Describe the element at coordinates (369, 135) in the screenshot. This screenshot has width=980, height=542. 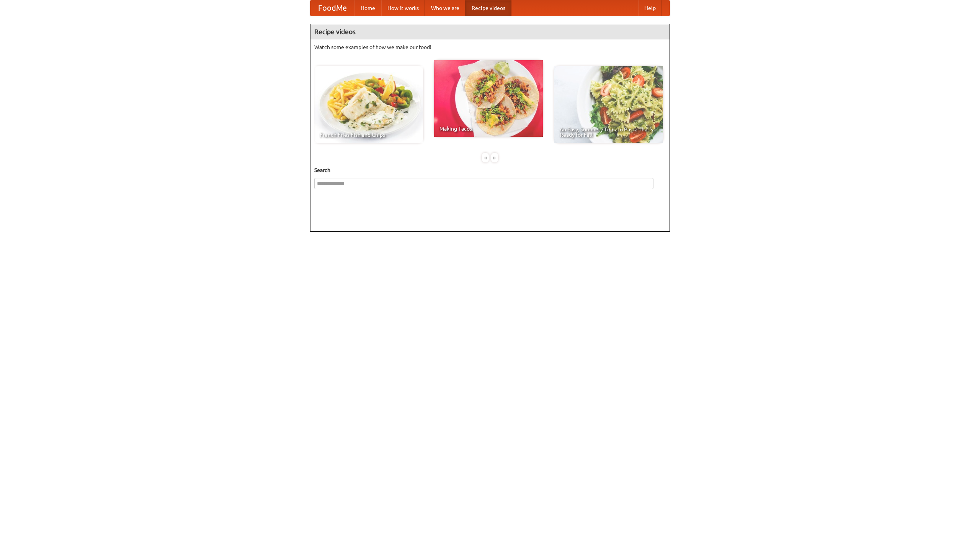
I see `span: French Fries Fish and Chips` at that location.